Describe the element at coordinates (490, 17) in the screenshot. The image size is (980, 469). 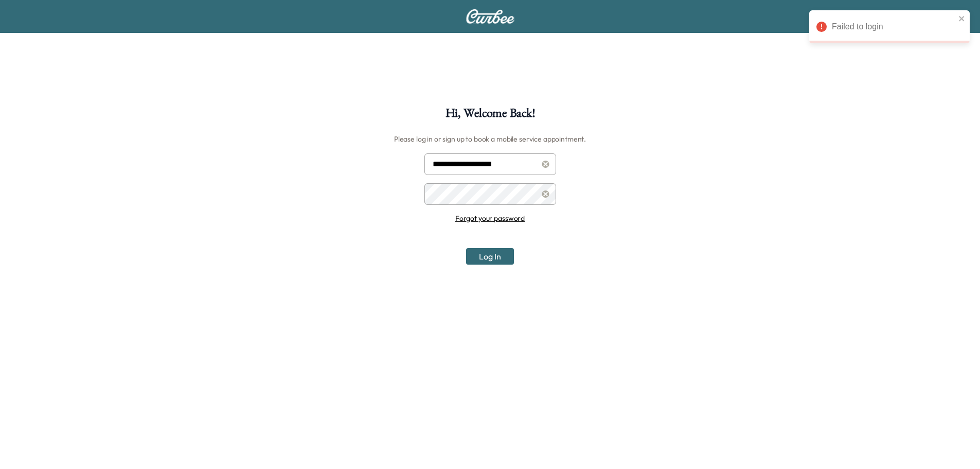
I see `img: Curbee Logo` at that location.